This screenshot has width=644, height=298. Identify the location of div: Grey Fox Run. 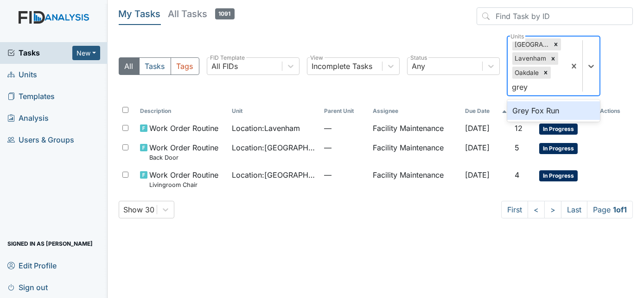
(554, 110).